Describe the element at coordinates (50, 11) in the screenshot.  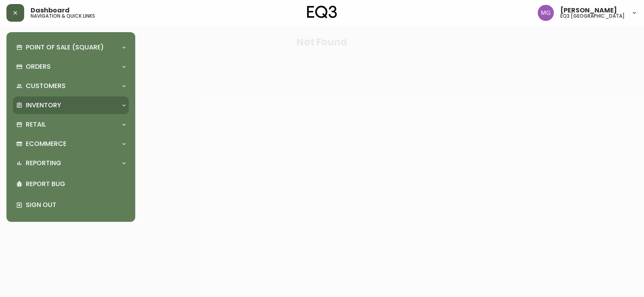
I see `span: Dashboard` at that location.